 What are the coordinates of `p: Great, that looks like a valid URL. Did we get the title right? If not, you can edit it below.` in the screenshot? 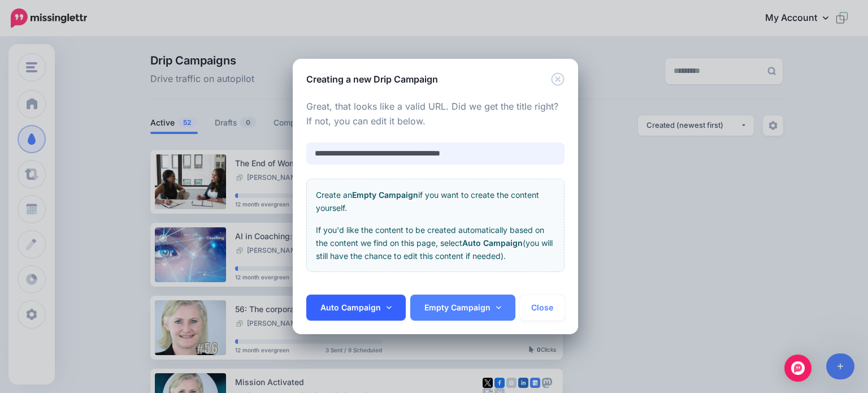 It's located at (435, 114).